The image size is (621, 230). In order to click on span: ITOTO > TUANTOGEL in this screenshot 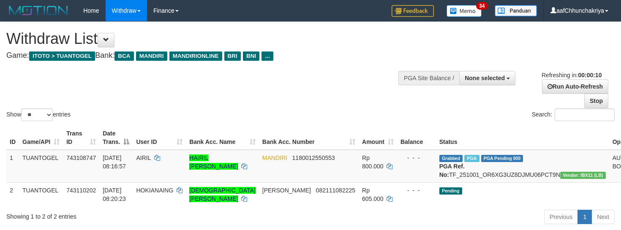, I will do `click(62, 56)`.